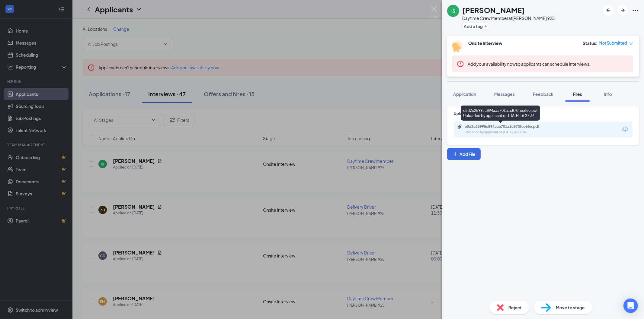 The height and width of the screenshot is (319, 644). I want to click on button: ArrowRight, so click(623, 10).